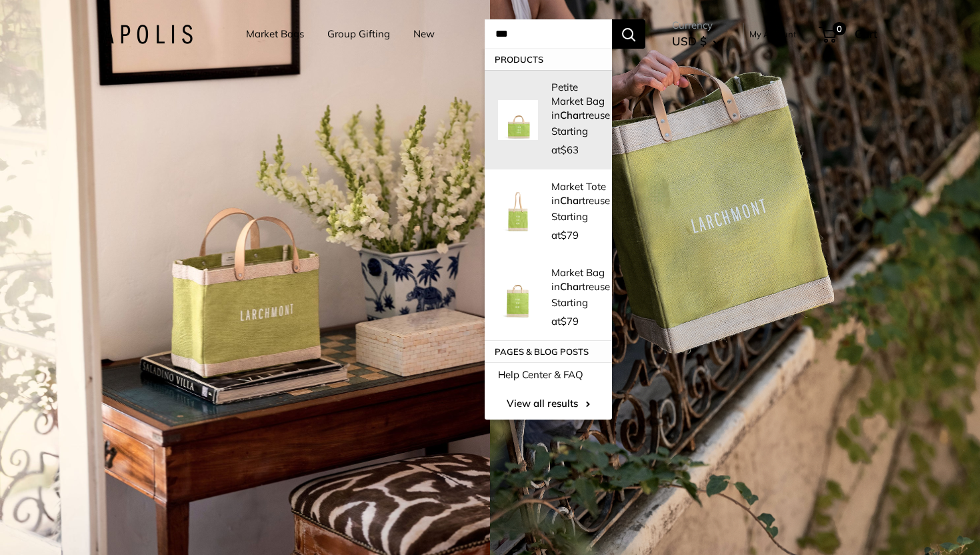  What do you see at coordinates (548, 34) in the screenshot?
I see `input: Search...` at bounding box center [548, 34].